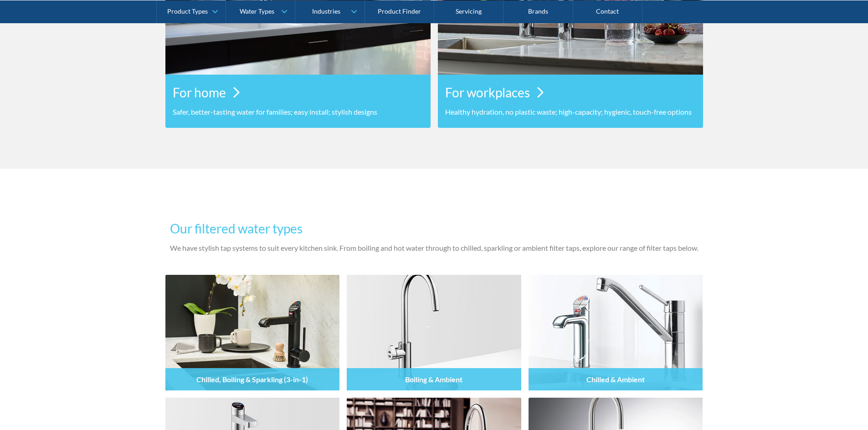 Image resolution: width=868 pixels, height=430 pixels. Describe the element at coordinates (434, 379) in the screenshot. I see `h4: Boiling & Ambient` at that location.